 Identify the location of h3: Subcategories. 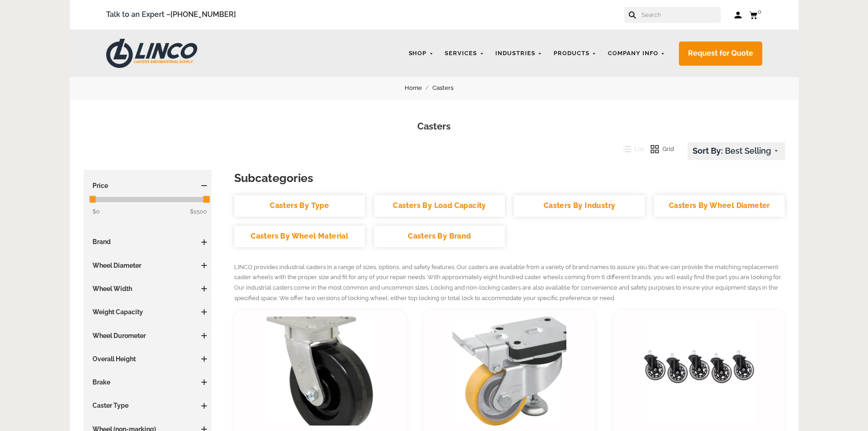
(509, 178).